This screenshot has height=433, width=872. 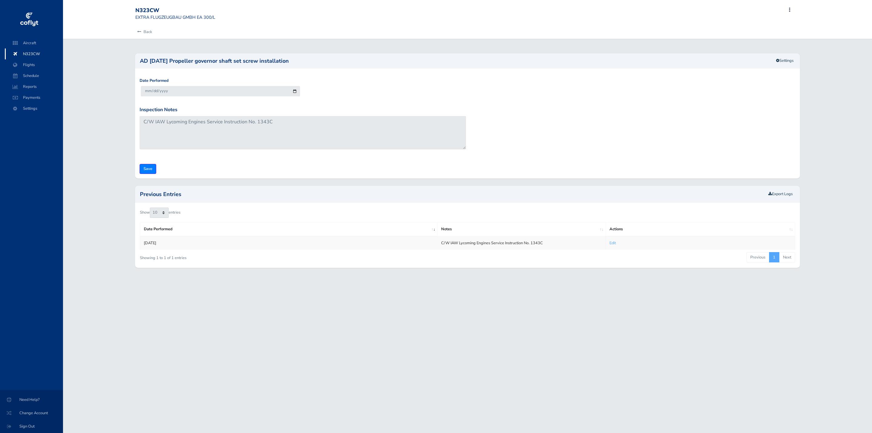 I want to click on label: Show entries, so click(x=160, y=213).